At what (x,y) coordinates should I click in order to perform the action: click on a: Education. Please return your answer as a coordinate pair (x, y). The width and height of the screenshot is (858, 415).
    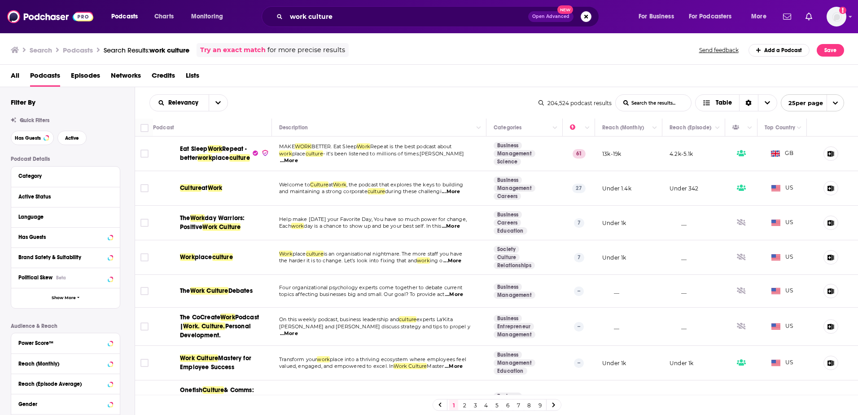
    Looking at the image, I should click on (510, 371).